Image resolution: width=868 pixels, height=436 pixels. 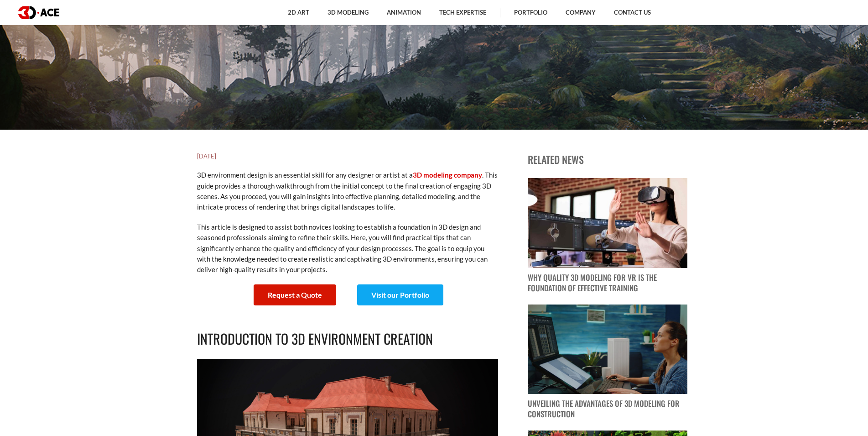 I want to click on p: Related news, so click(x=608, y=160).